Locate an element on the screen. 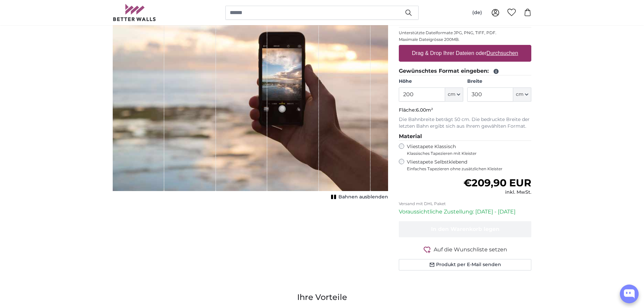 This screenshot has height=308, width=644. span: Einfaches Tapezieren ohne zusätzlichen Kleister is located at coordinates (469, 169).